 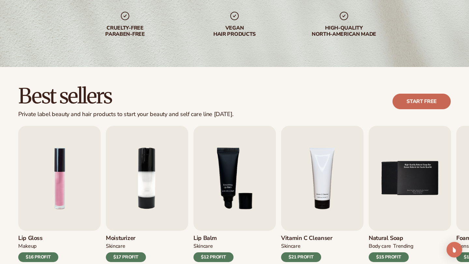 What do you see at coordinates (38, 239) in the screenshot?
I see `h3: Lip Gloss` at bounding box center [38, 239].